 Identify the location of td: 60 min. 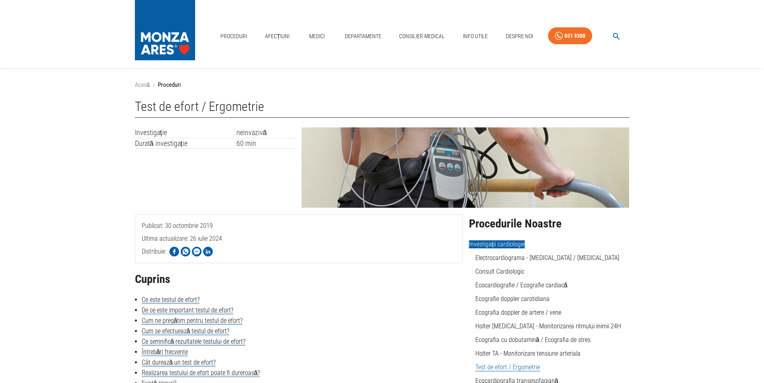
(266, 143).